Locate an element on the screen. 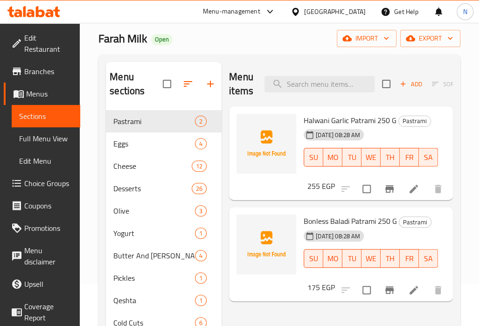 Image resolution: width=479 pixels, height=326 pixels. div: Pastrami2 is located at coordinates (164, 121).